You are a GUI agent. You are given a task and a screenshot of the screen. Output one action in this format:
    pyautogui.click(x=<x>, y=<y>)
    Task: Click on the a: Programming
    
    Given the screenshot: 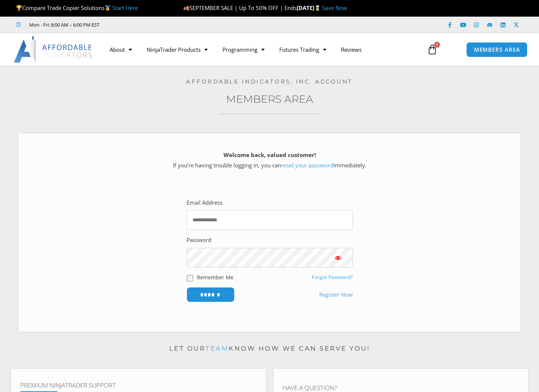 What is the action you would take?
    pyautogui.click(x=243, y=50)
    